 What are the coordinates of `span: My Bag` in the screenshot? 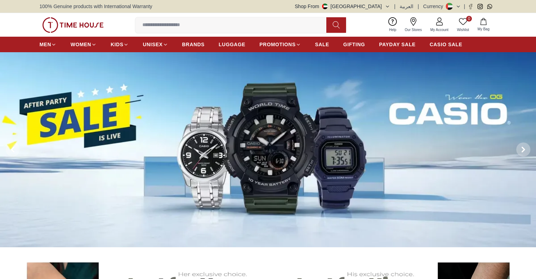 It's located at (484, 29).